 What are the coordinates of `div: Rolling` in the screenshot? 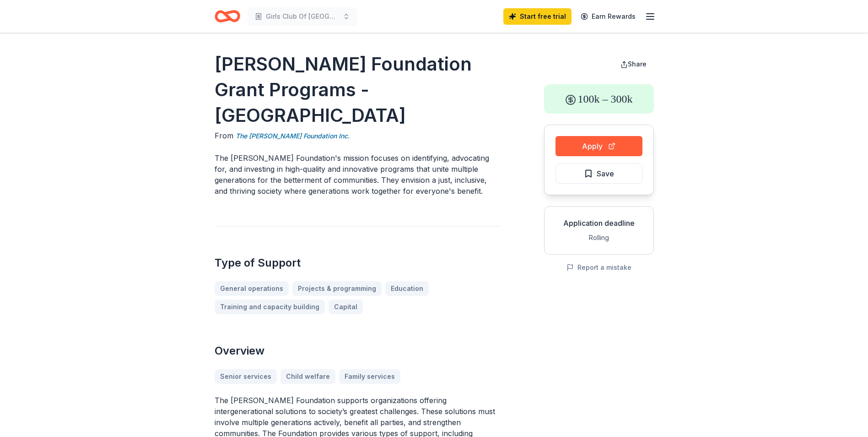 It's located at (599, 237).